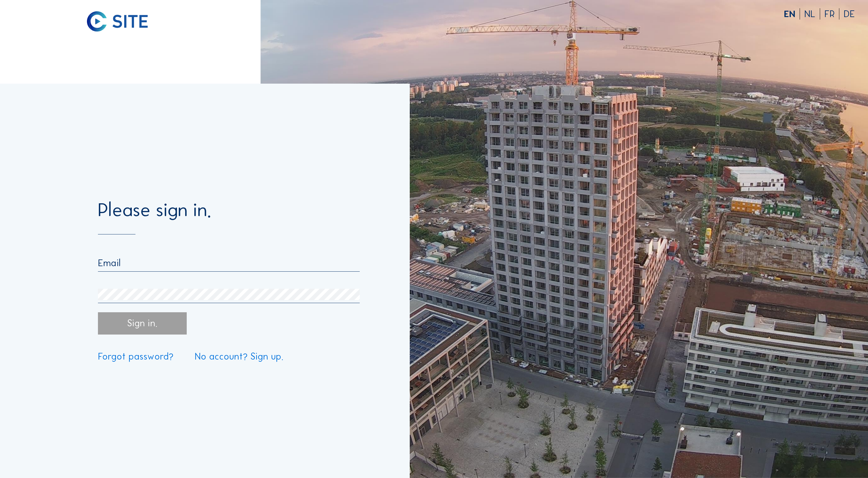 Image resolution: width=868 pixels, height=478 pixels. I want to click on div: Please sign in., so click(229, 217).